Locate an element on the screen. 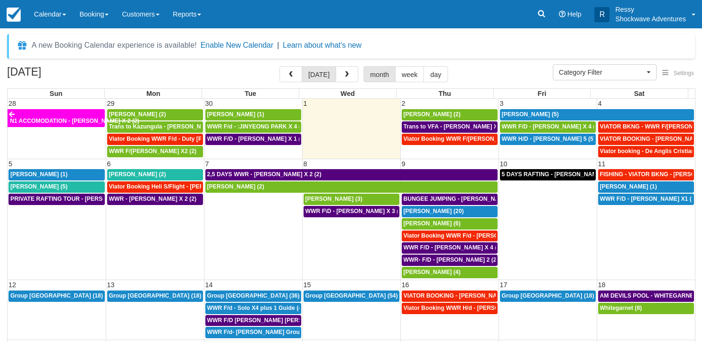  p: Ressy is located at coordinates (650, 9).